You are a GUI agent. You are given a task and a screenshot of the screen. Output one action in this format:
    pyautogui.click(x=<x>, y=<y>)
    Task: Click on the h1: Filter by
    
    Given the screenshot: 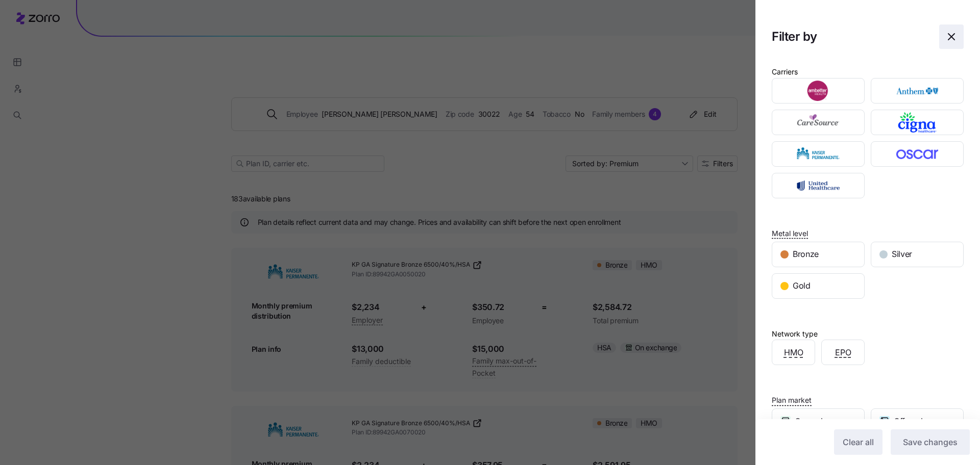 What is the action you would take?
    pyautogui.click(x=851, y=36)
    